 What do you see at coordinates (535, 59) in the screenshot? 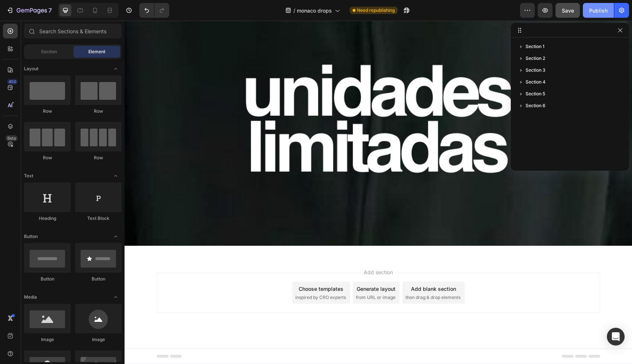
I see `span: Section 2` at bounding box center [535, 59].